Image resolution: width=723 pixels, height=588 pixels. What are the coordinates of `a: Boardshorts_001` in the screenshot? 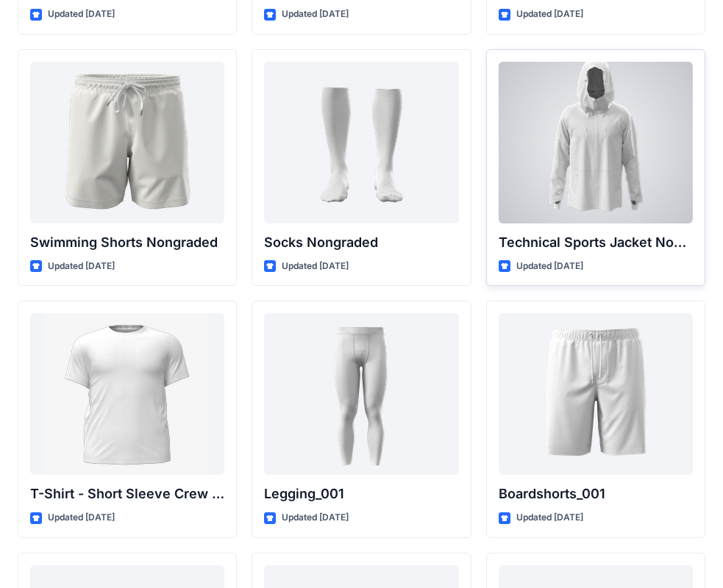 It's located at (596, 394).